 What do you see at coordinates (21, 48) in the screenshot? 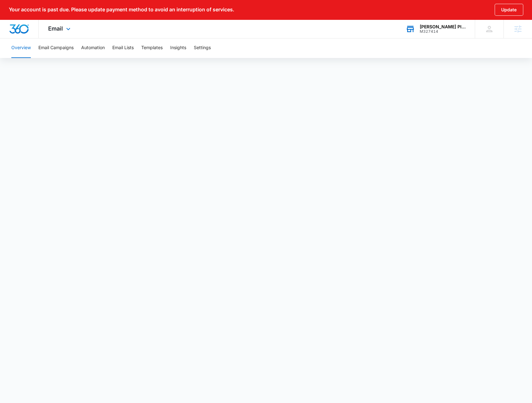
I see `button: Overview` at bounding box center [21, 48].